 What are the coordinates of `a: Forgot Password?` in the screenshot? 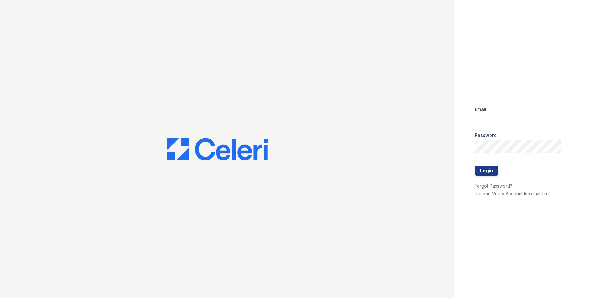 It's located at (493, 186).